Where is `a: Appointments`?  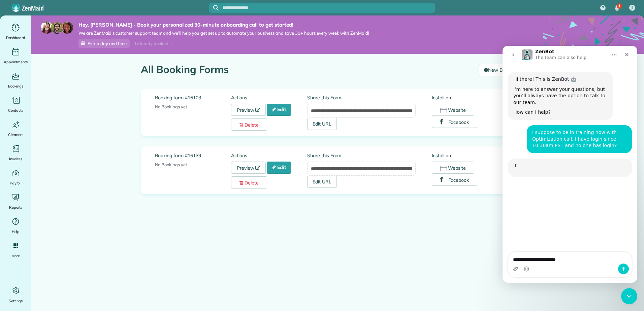
a: Appointments is located at coordinates (15, 56).